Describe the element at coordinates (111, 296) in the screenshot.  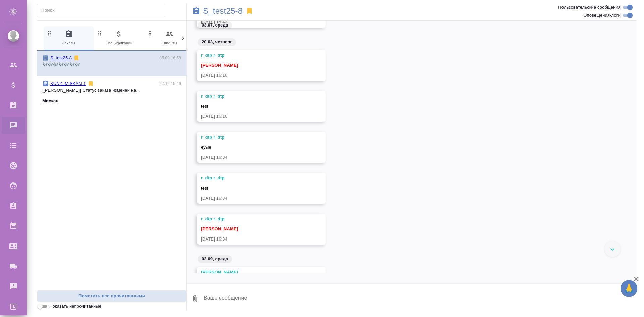
I see `span: Пометить все прочитанными` at that location.